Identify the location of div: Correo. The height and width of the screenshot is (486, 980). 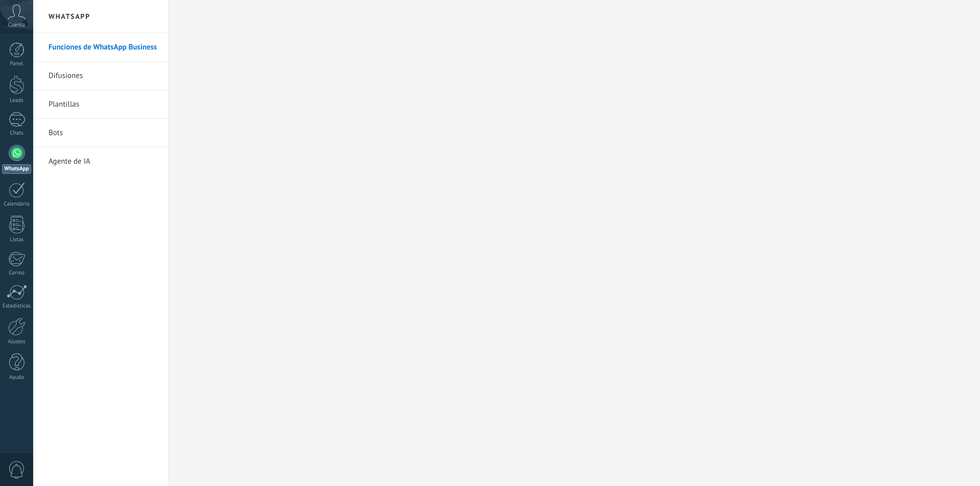
(17, 273).